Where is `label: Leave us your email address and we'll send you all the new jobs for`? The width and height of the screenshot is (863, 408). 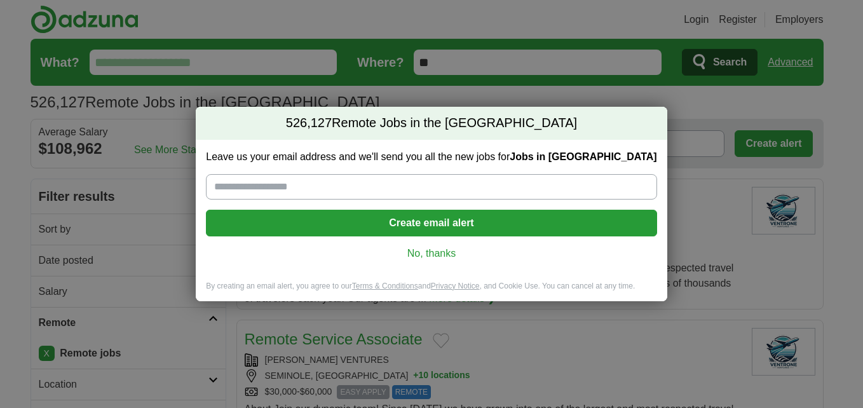
label: Leave us your email address and we'll send you all the new jobs for is located at coordinates (431, 157).